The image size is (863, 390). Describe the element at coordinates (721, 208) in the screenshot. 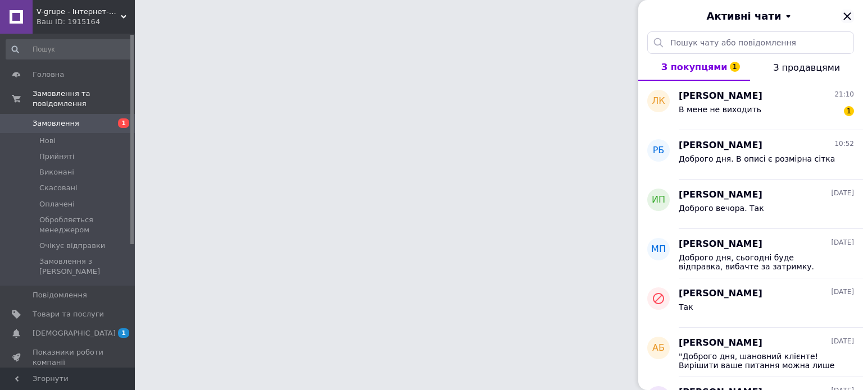

I see `span: Доброго вечора. Так` at that location.